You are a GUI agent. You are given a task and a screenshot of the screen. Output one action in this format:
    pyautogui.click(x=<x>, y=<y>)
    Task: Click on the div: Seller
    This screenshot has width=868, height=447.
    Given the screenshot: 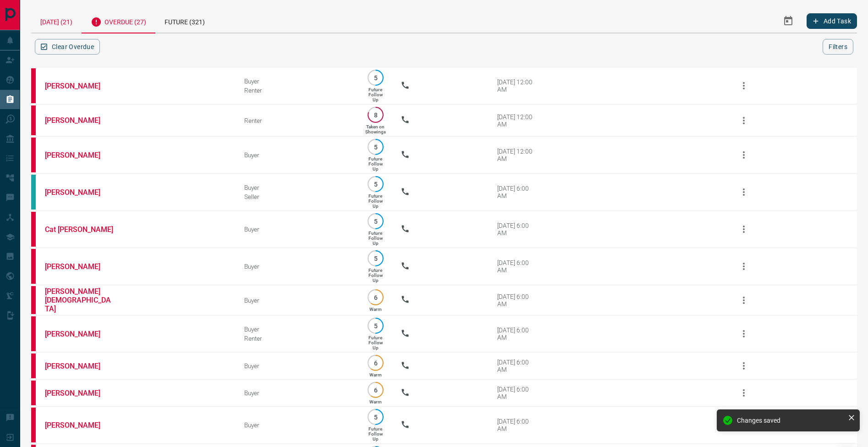 What is the action you would take?
    pyautogui.click(x=297, y=196)
    